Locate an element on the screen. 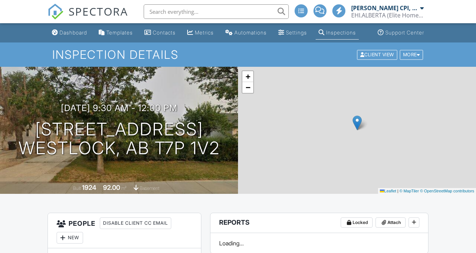  h1: Inspection Details is located at coordinates (238, 54).